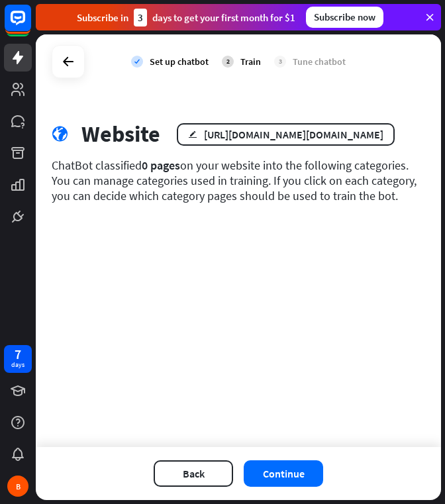 The width and height of the screenshot is (445, 504). What do you see at coordinates (186, 17) in the screenshot?
I see `div: Subscribe in days to get your first month for $1` at bounding box center [186, 17].